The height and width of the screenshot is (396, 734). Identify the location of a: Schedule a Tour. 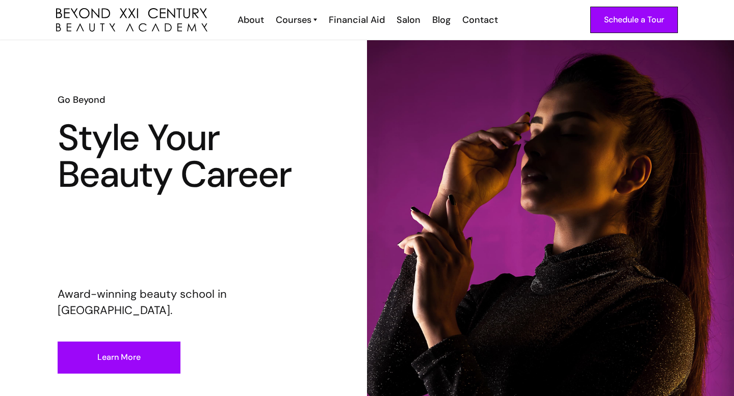
(634, 20).